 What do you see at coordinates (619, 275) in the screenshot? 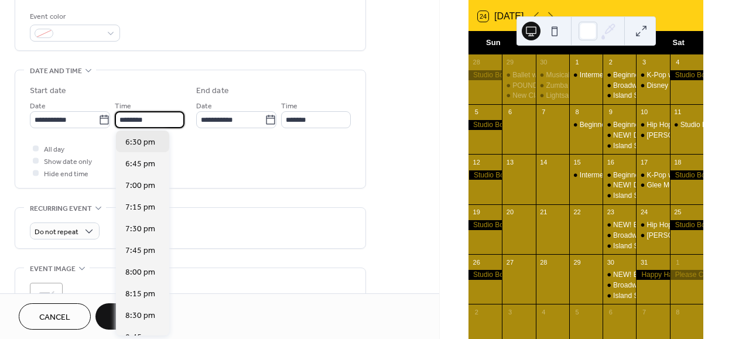
I see `div: NEW! Beginner Contemporary with Alyssa` at bounding box center [619, 275].